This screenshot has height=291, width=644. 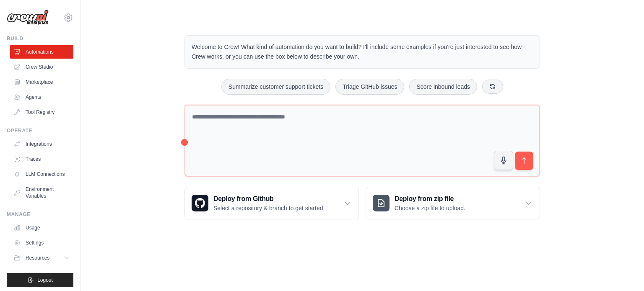 I want to click on div: Manage, so click(x=40, y=214).